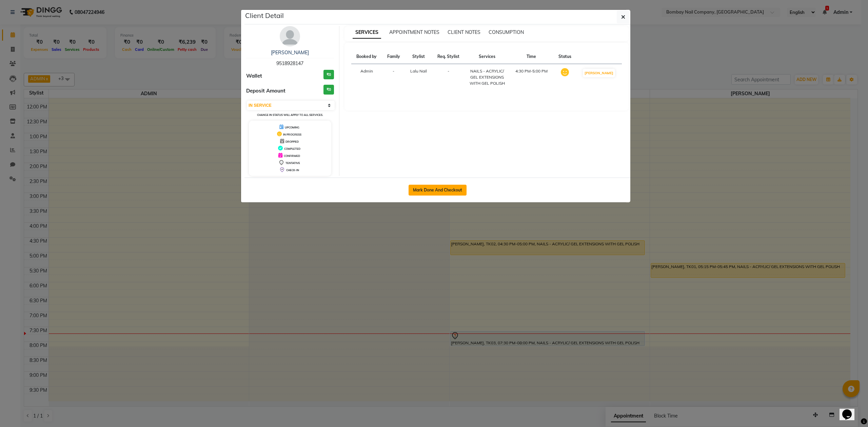 The height and width of the screenshot is (427, 868). What do you see at coordinates (367, 57) in the screenshot?
I see `th: Booked by` at bounding box center [367, 57].